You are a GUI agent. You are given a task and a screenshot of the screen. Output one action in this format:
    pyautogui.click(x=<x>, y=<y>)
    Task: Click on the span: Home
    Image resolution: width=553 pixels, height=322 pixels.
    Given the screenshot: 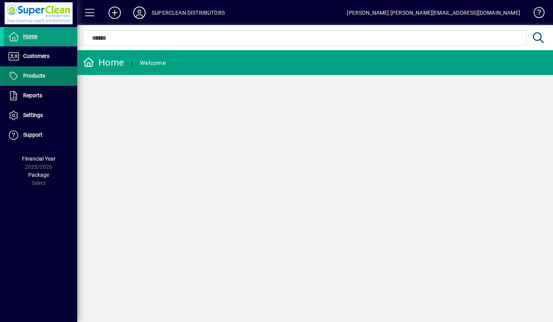 What is the action you would take?
    pyautogui.click(x=30, y=36)
    